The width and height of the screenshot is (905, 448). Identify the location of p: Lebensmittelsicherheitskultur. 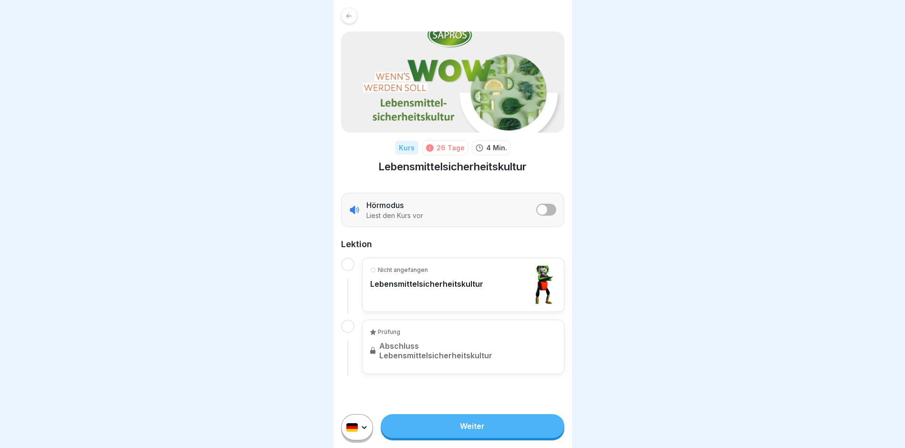
(427, 284).